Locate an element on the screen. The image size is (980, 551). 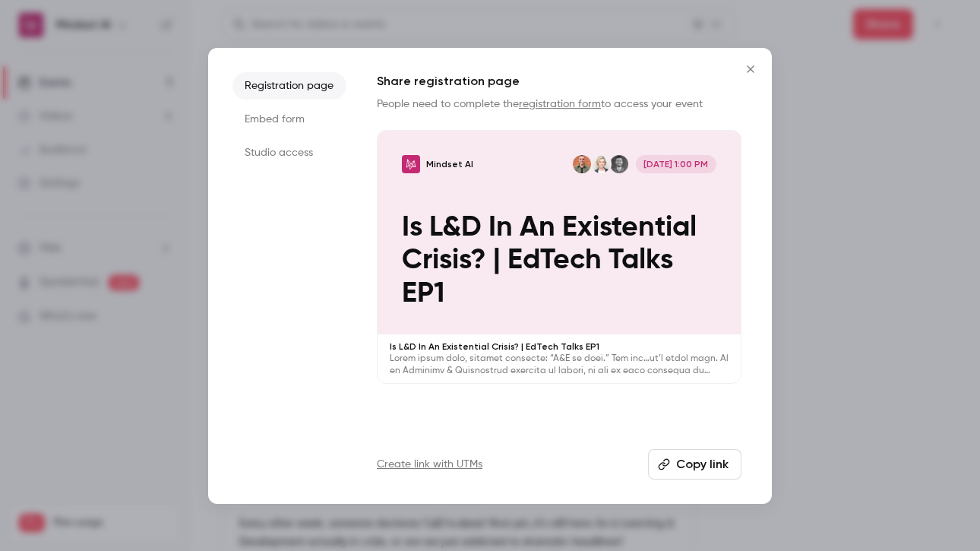
button: Close is located at coordinates (750, 69).